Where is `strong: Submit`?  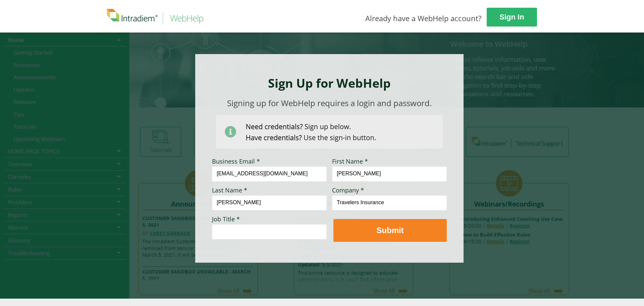 strong: Submit is located at coordinates (390, 230).